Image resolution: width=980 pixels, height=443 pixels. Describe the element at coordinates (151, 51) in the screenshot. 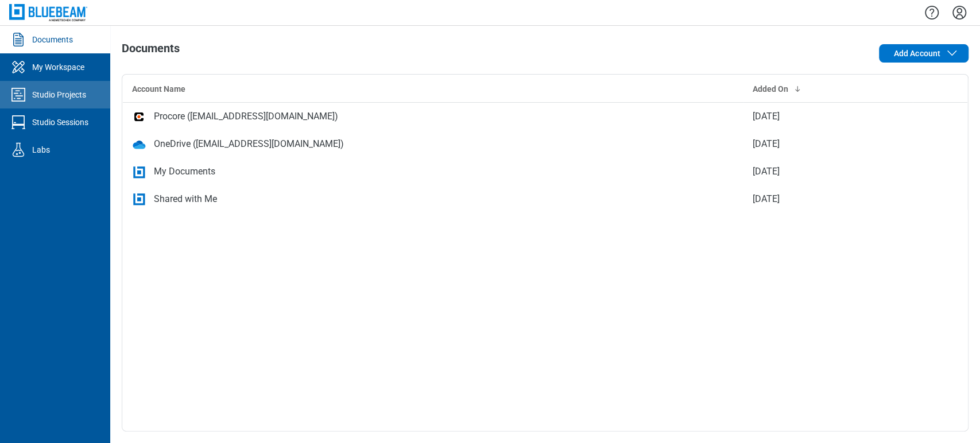

I see `h1: Documents` at that location.